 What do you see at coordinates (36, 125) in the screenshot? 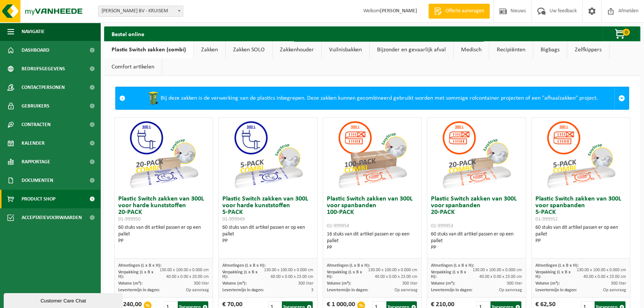
I see `span: Contracten` at bounding box center [36, 125].